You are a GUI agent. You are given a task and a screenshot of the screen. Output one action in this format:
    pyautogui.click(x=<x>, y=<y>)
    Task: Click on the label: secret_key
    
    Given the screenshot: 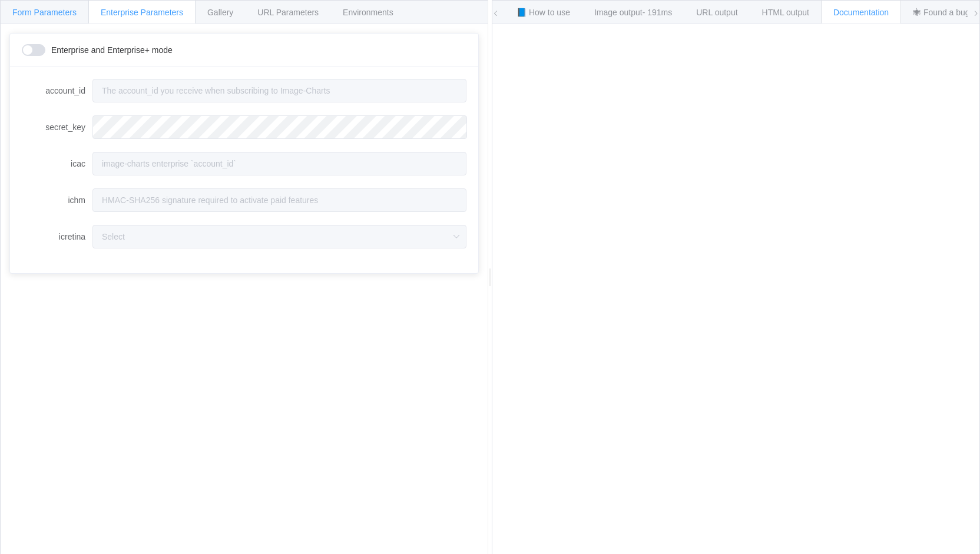 What is the action you would take?
    pyautogui.click(x=57, y=127)
    